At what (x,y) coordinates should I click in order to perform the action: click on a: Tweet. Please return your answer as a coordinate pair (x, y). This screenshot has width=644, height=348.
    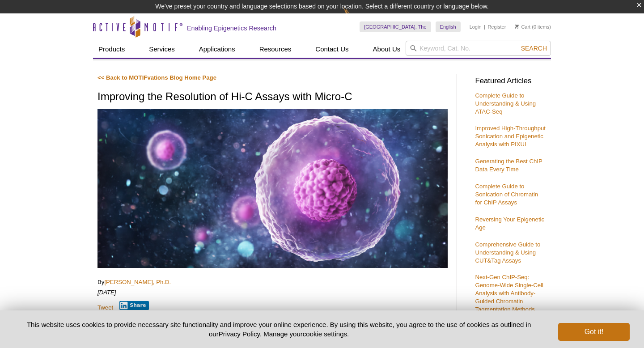
    Looking at the image, I should click on (105, 307).